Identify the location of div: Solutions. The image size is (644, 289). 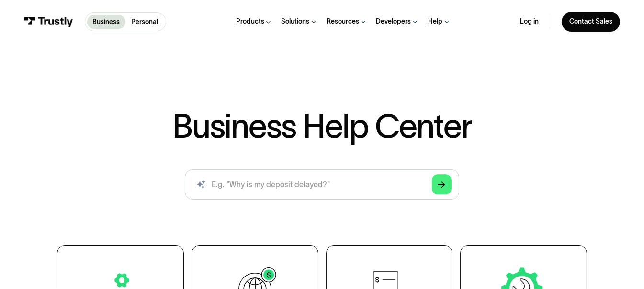
(295, 22).